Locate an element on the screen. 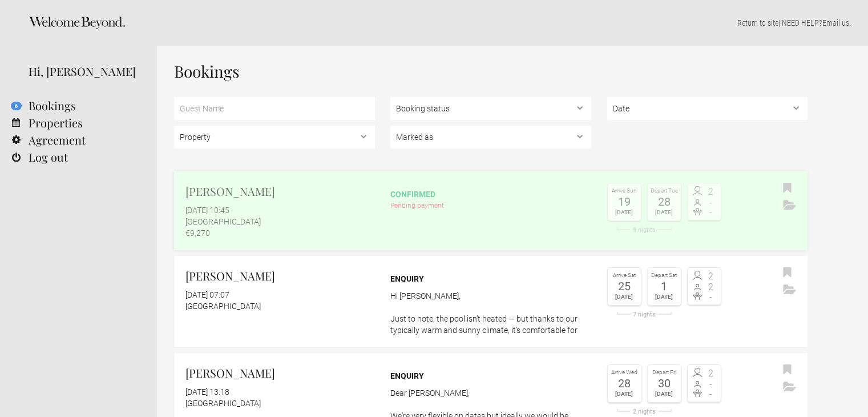 The width and height of the screenshot is (868, 417). div: Pending payment is located at coordinates (490, 206).